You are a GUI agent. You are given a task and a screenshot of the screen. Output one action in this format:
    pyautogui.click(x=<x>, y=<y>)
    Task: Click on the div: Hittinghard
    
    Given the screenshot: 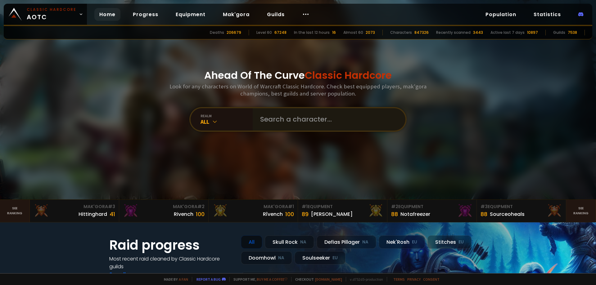 What is the action you would take?
    pyautogui.click(x=93, y=214)
    